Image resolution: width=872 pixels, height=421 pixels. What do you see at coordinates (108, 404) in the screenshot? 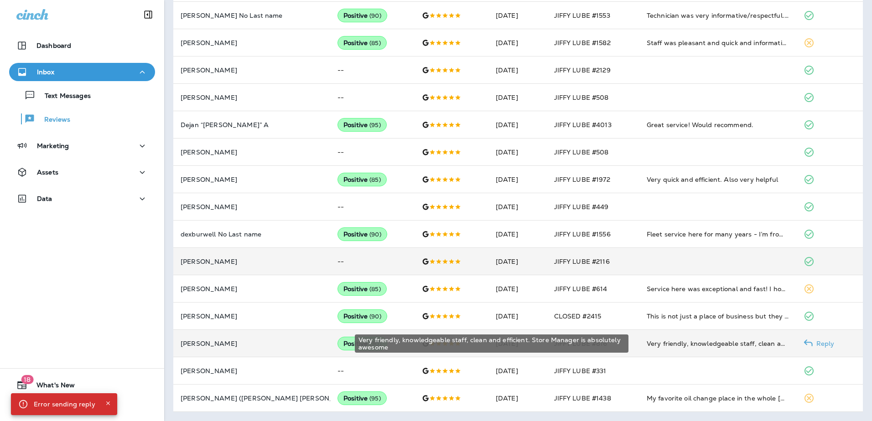
I see `button: Close` at bounding box center [108, 404].